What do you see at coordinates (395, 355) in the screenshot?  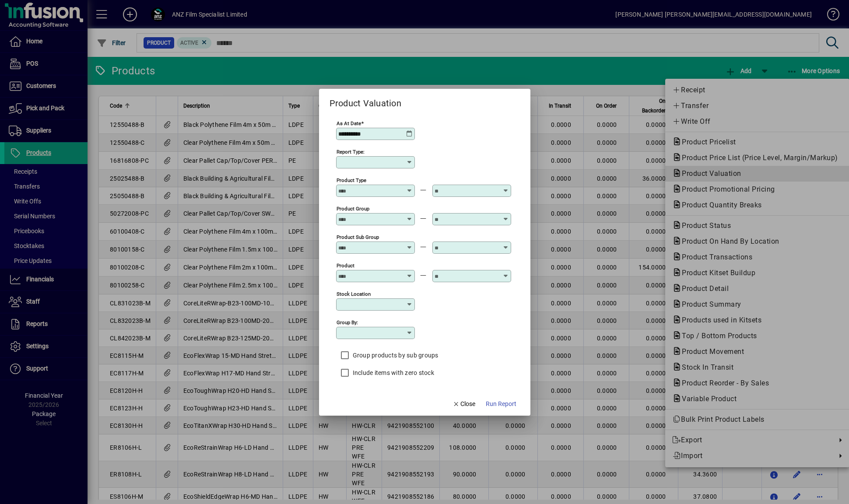 I see `label: Group products by sub groups` at bounding box center [395, 355].